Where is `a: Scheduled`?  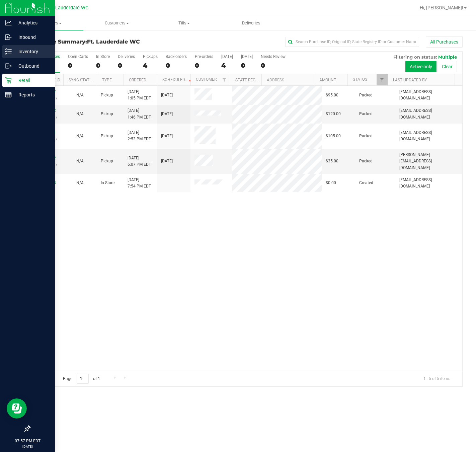 a: Scheduled is located at coordinates (177, 80).